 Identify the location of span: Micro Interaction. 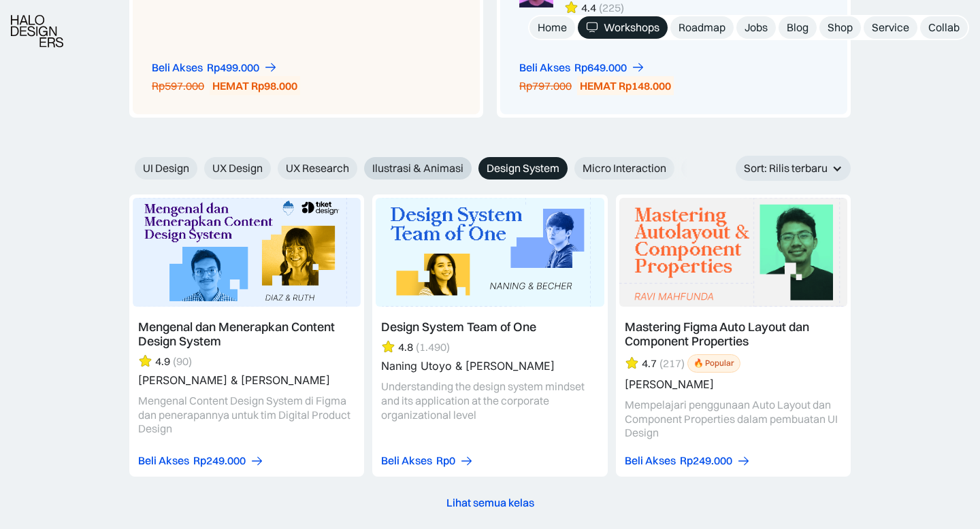
(624, 168).